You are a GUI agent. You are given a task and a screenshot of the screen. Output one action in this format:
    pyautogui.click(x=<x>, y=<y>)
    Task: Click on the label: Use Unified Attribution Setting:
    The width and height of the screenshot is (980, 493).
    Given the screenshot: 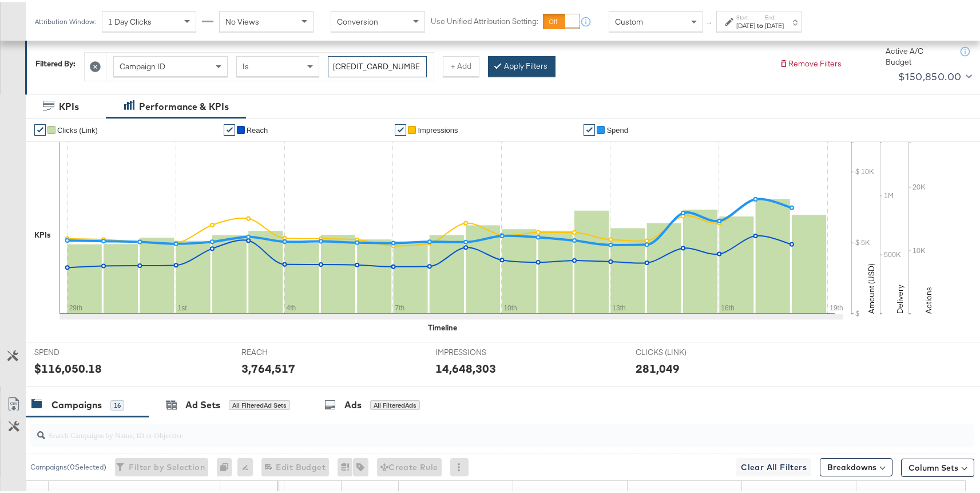 What is the action you would take?
    pyautogui.click(x=485, y=19)
    